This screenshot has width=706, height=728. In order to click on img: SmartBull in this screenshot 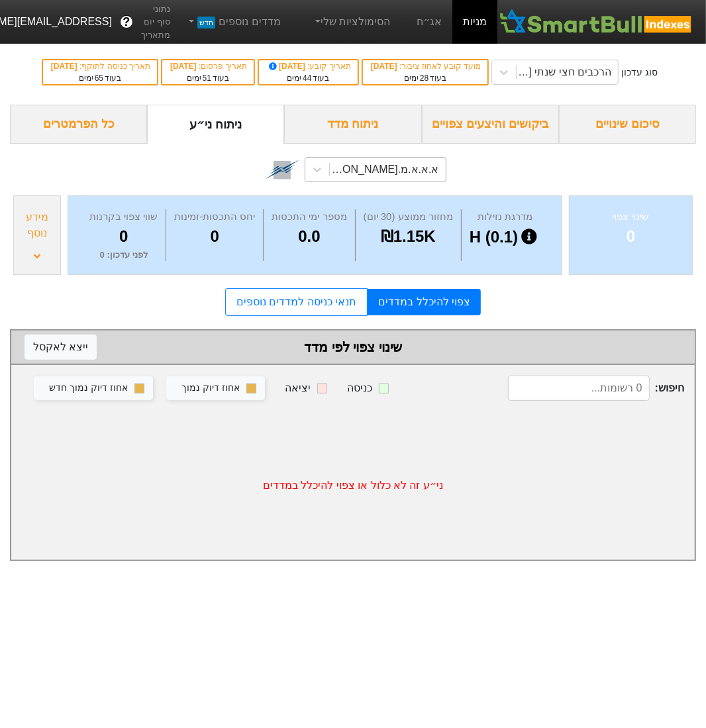, I will do `click(596, 22)`.